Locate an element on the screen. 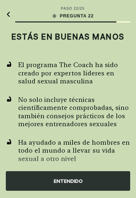 The width and height of the screenshot is (136, 198). span: Ha ayudado a miles de hombres en todo el mundo a llevar su vida sexual a otro nivel is located at coordinates (74, 151).